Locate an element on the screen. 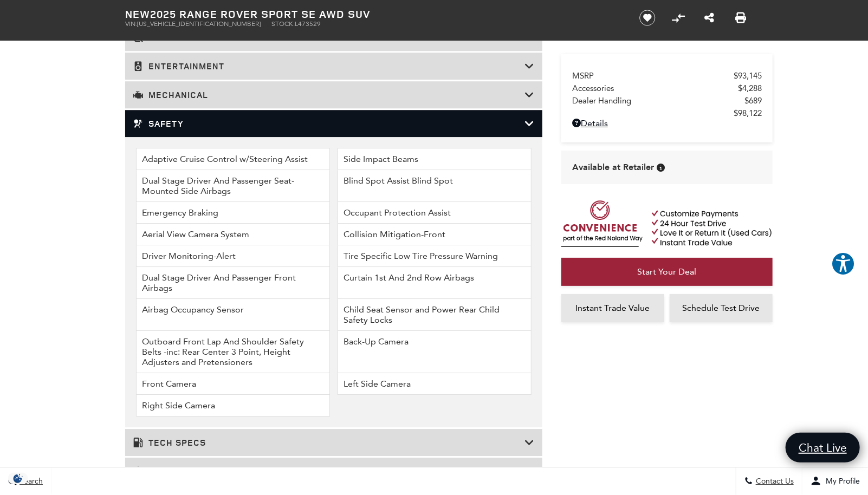  li: Aerial View Camera System is located at coordinates (233, 235).